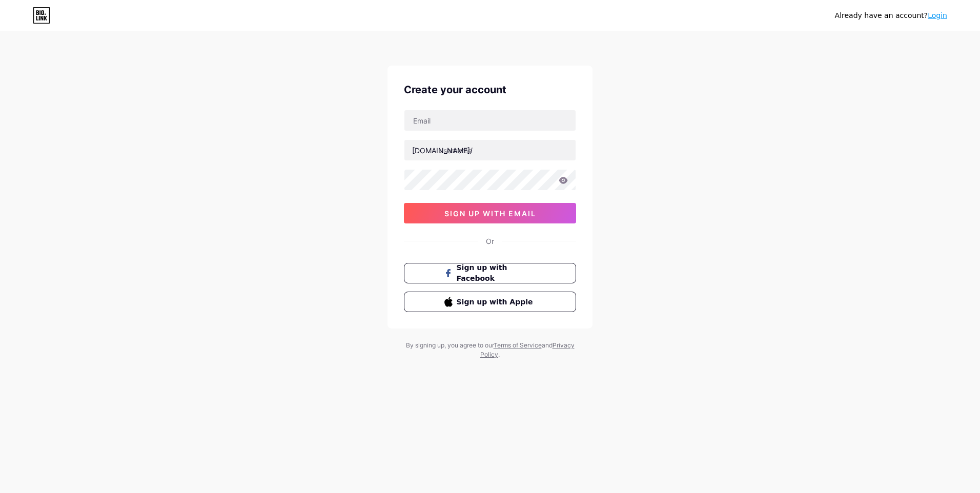 This screenshot has height=493, width=980. What do you see at coordinates (490, 213) in the screenshot?
I see `button: sign up with email` at bounding box center [490, 213].